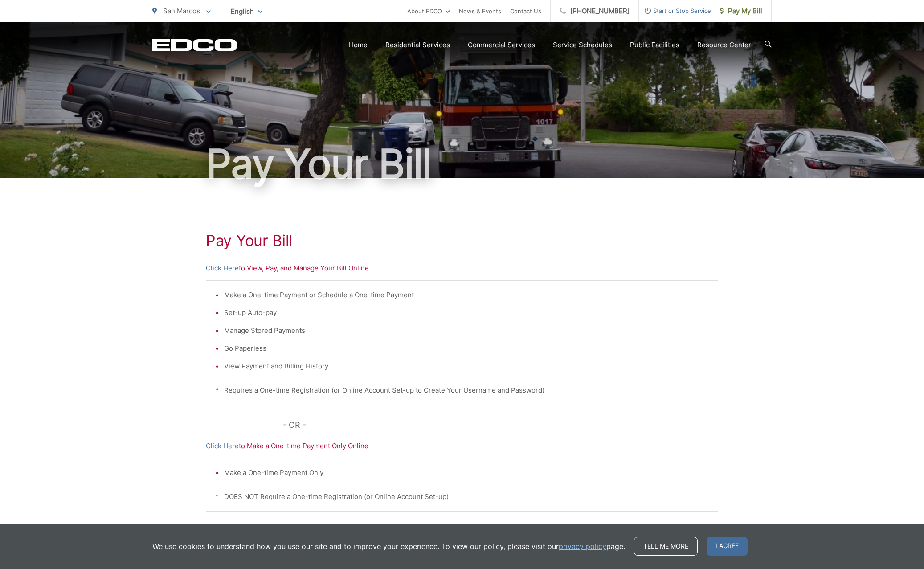  I want to click on span: Pay My Bill, so click(741, 11).